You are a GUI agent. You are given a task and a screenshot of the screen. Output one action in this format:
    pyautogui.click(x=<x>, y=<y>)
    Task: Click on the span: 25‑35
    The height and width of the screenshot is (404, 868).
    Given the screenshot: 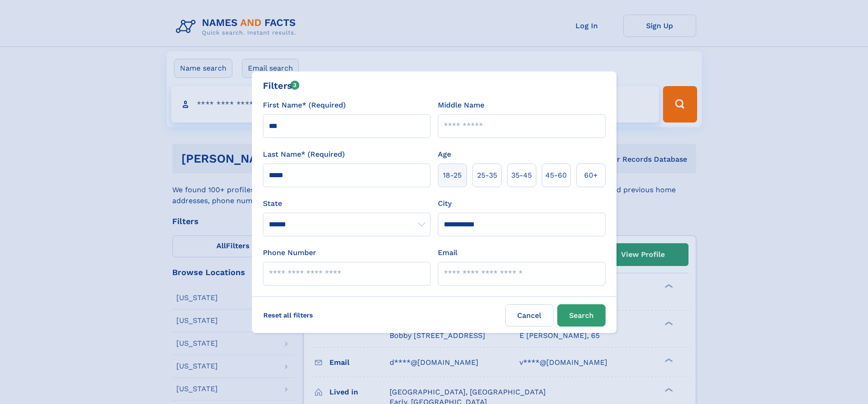 What is the action you would take?
    pyautogui.click(x=487, y=176)
    